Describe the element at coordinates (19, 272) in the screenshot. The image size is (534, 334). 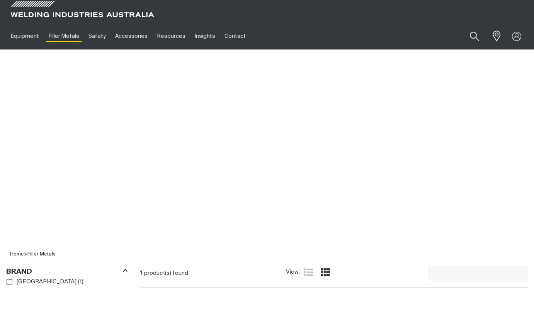
I see `h3: Brand` at that location.